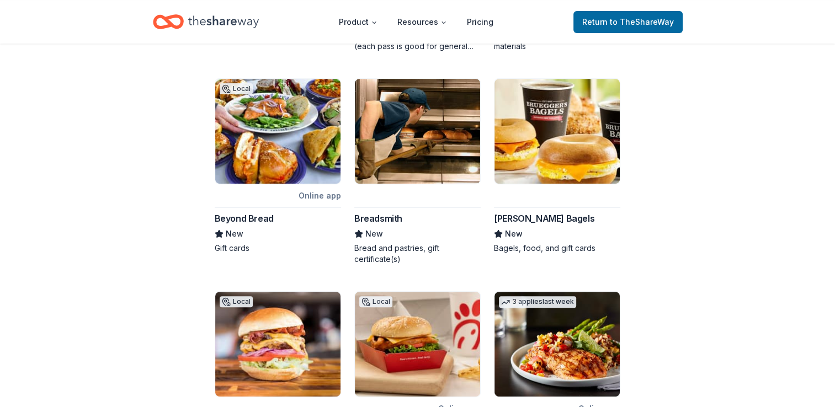 This screenshot has height=407, width=835. What do you see at coordinates (278, 166) in the screenshot?
I see `a: Image for Beyond BreadLocalOnline appBeyond BreadNewGift cards` at bounding box center [278, 166].